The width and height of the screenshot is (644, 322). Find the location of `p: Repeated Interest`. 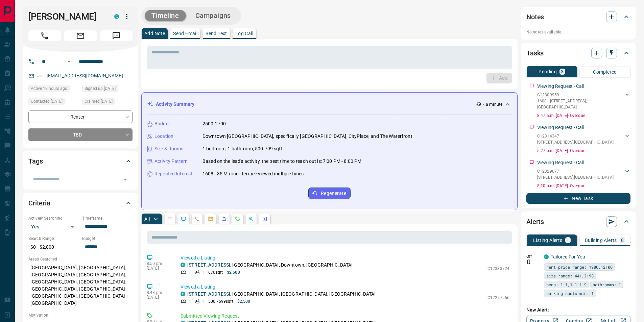

p: Repeated Interest is located at coordinates (173, 174).